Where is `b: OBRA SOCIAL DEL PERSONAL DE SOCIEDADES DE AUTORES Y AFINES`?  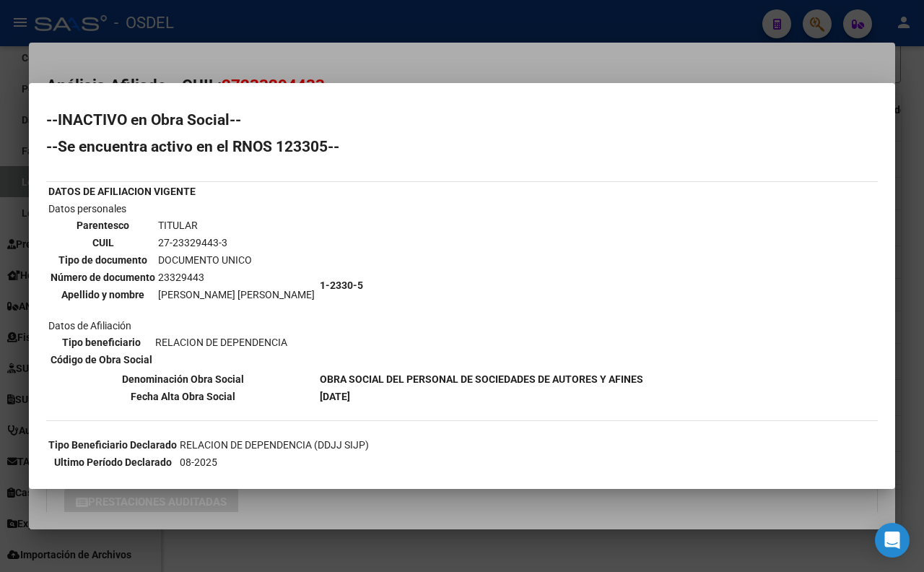 b: OBRA SOCIAL DEL PERSONAL DE SOCIEDADES DE AUTORES Y AFINES is located at coordinates (481, 379).